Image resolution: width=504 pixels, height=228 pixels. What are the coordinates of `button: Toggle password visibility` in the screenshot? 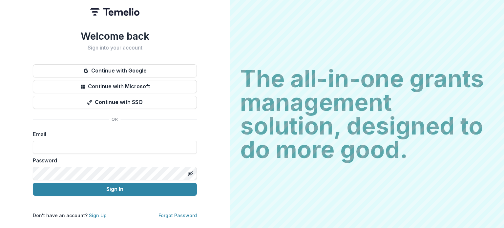 It's located at (190, 174).